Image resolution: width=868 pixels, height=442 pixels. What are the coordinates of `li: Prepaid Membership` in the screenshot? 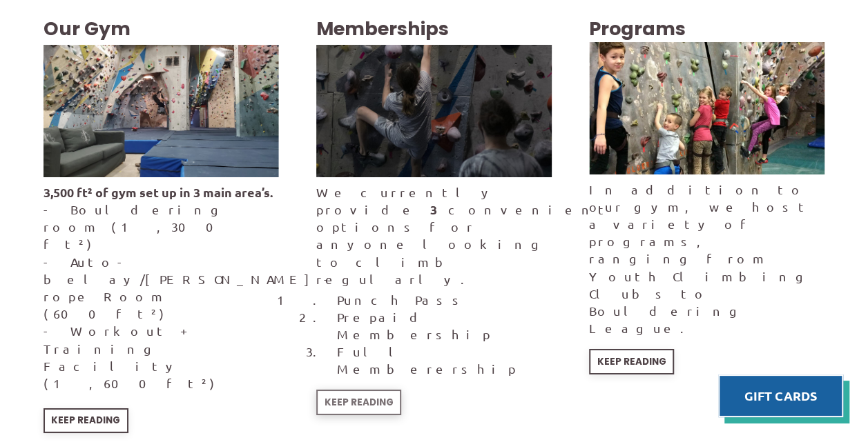 It's located at (444, 326).